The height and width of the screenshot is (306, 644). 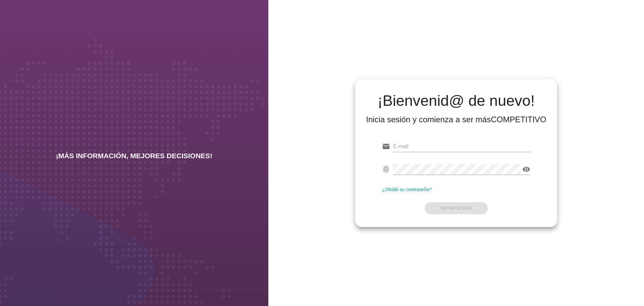 I want to click on i: fingerprint, so click(x=386, y=169).